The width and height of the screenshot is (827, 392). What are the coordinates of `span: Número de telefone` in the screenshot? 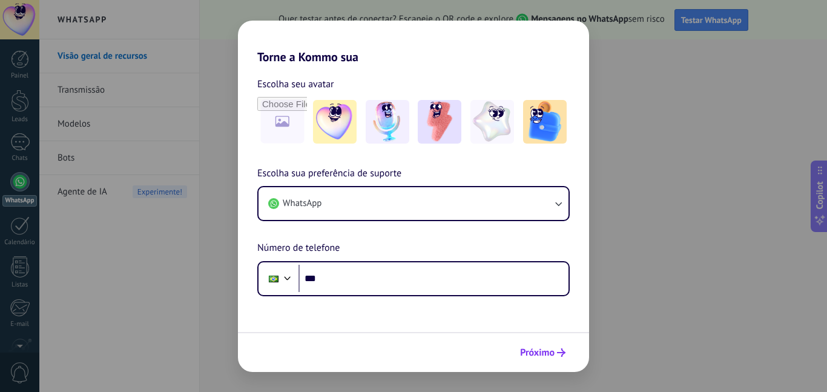 It's located at (299, 248).